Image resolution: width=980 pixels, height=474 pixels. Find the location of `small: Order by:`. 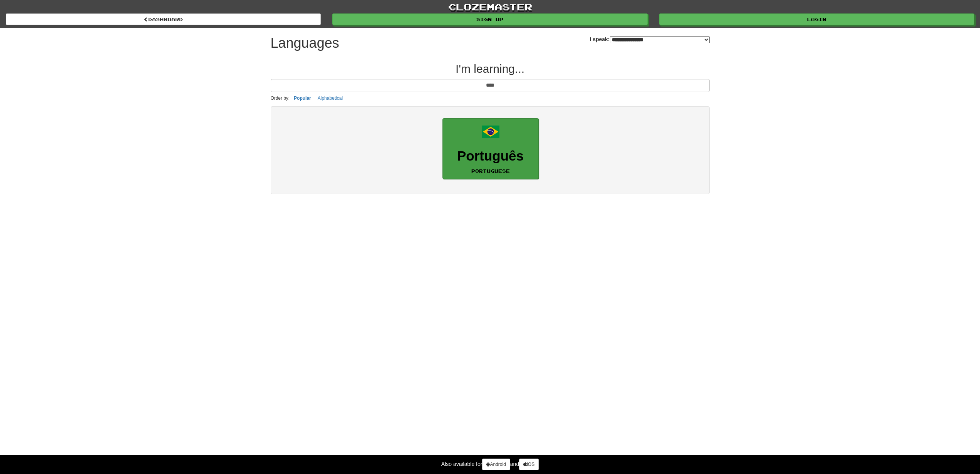

small: Order by: is located at coordinates (281, 99).